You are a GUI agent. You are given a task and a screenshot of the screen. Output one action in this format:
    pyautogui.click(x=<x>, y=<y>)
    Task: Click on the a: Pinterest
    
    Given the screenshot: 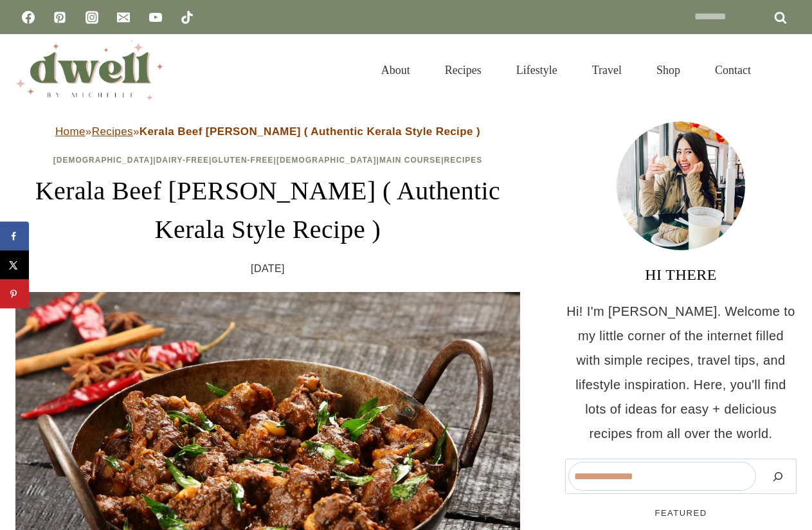 What is the action you would take?
    pyautogui.click(x=60, y=17)
    